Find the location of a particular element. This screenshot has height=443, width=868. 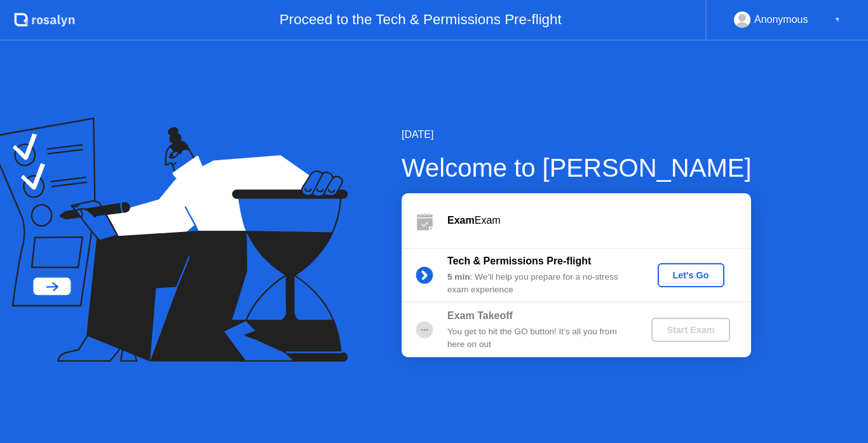

div: Start Exam is located at coordinates (690, 329).